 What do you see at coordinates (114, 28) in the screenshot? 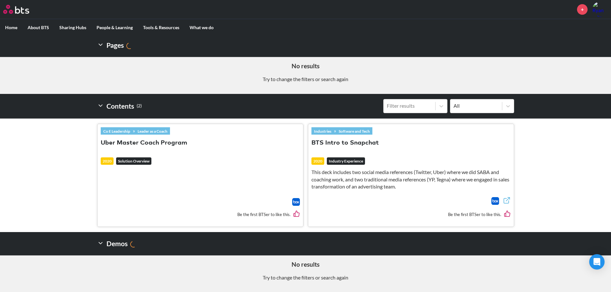
I see `label: People & Learning` at bounding box center [114, 28].